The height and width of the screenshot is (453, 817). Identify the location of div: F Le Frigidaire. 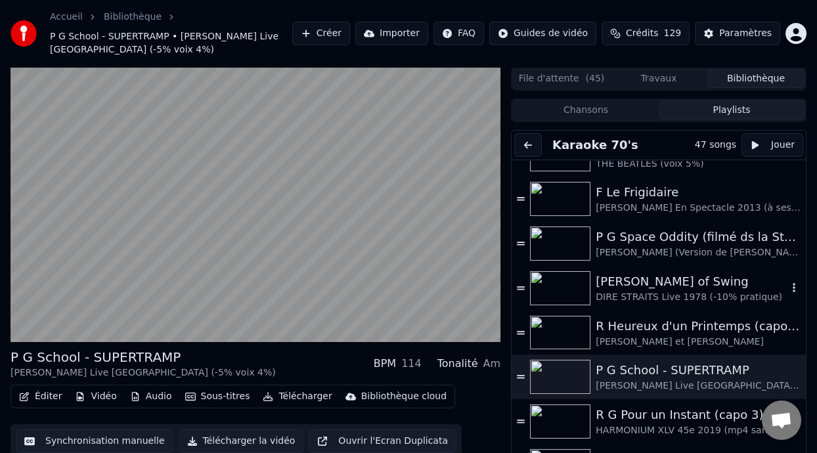
(698, 192).